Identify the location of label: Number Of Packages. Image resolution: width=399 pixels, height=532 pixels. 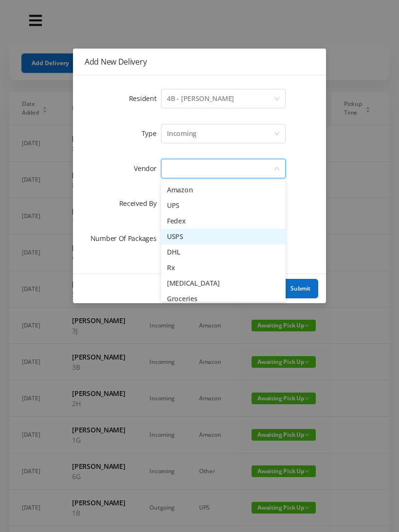
(126, 238).